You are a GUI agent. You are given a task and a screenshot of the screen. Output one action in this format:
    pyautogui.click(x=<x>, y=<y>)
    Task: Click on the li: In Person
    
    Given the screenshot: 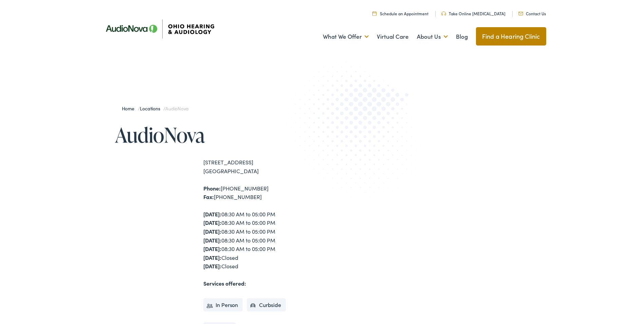 What is the action you would take?
    pyautogui.click(x=223, y=305)
    